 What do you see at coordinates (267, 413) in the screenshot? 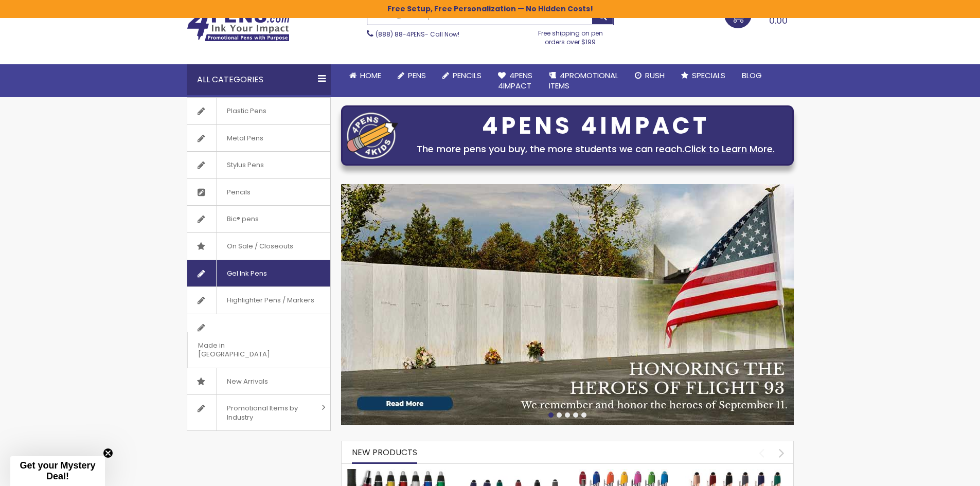
I see `span: Promotional Items by Industry` at bounding box center [267, 413].